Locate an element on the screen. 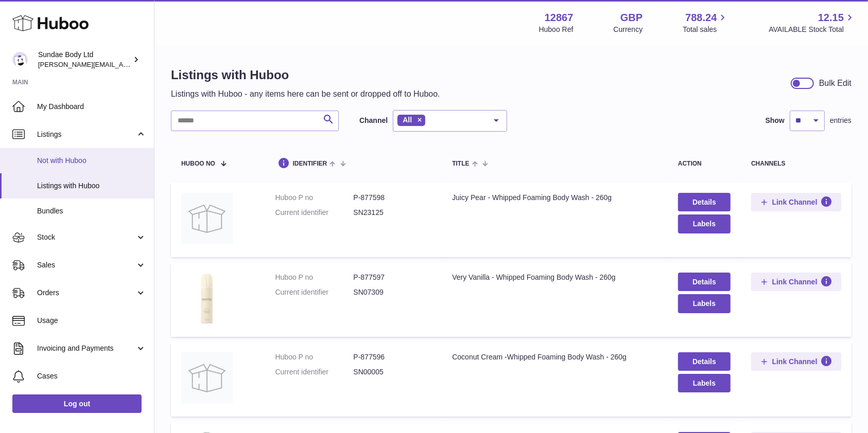  span: title is located at coordinates (460, 164).